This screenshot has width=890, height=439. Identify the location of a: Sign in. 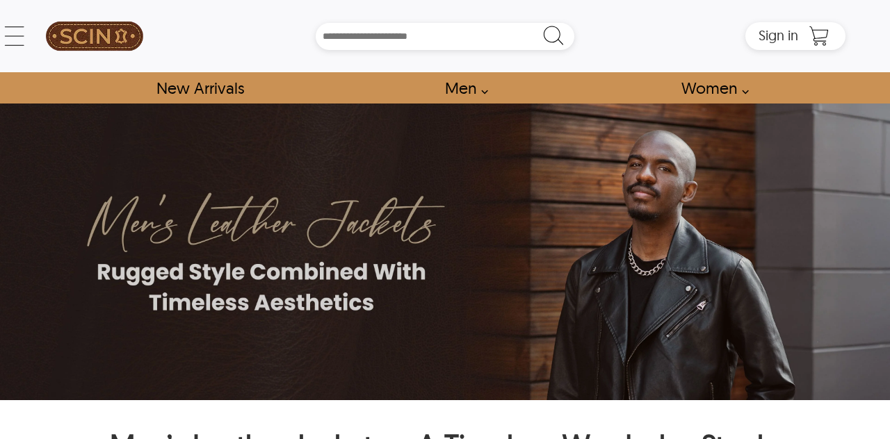
(778, 37).